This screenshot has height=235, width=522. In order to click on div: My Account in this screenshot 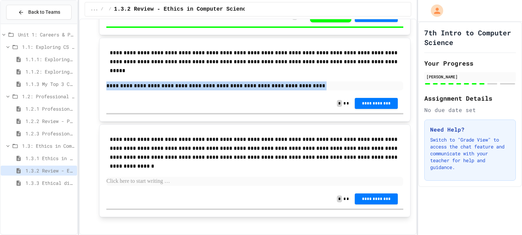, I will do `click(434, 11)`.